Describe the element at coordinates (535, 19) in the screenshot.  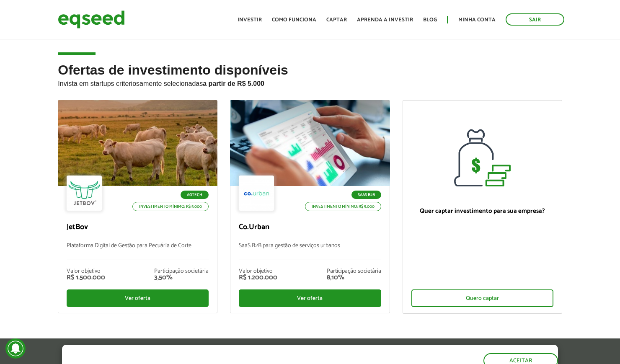
I see `a: Sair` at that location.